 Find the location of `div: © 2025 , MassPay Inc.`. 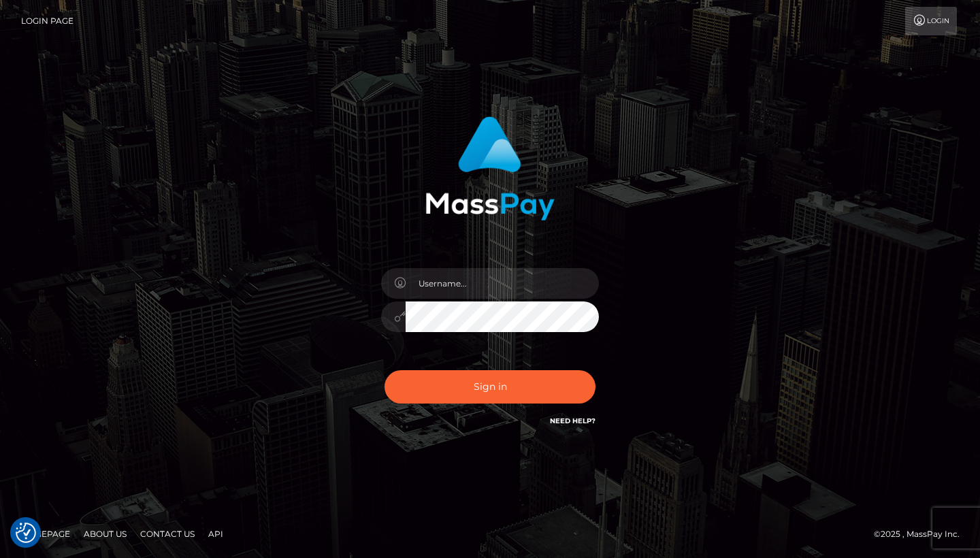

div: © 2025 , MassPay Inc. is located at coordinates (922, 534).